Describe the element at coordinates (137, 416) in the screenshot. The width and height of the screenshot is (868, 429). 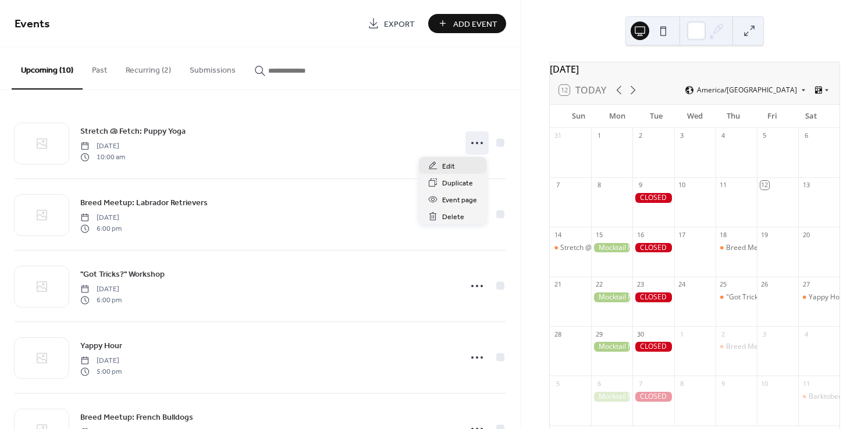
I see `a: Breed Meetup: French Bulldogs` at that location.